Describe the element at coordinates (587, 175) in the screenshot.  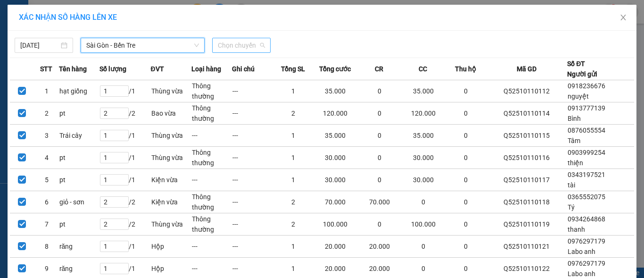
I see `span: 0343197521` at that location.